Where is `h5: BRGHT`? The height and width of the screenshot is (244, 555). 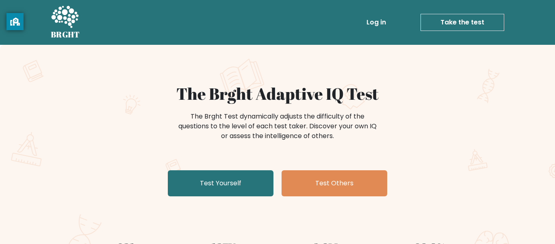
h5: BRGHT is located at coordinates (65, 35).